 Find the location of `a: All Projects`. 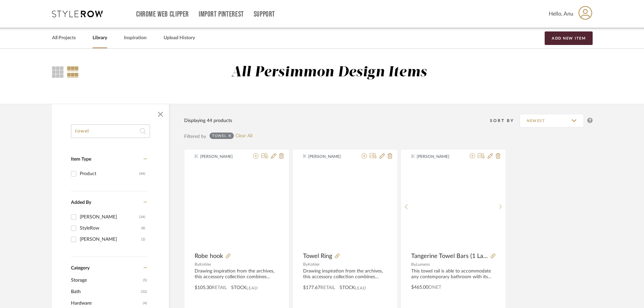

a: All Projects is located at coordinates (64, 38).